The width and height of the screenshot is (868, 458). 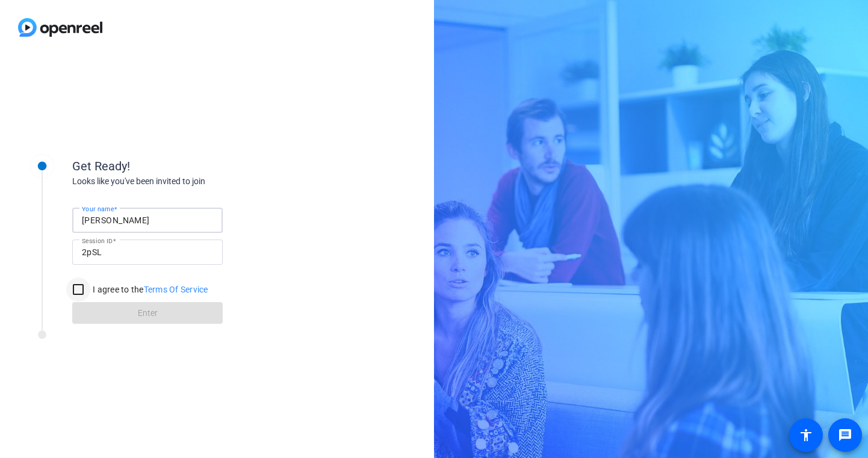 I want to click on mat-label: Session ID, so click(x=97, y=241).